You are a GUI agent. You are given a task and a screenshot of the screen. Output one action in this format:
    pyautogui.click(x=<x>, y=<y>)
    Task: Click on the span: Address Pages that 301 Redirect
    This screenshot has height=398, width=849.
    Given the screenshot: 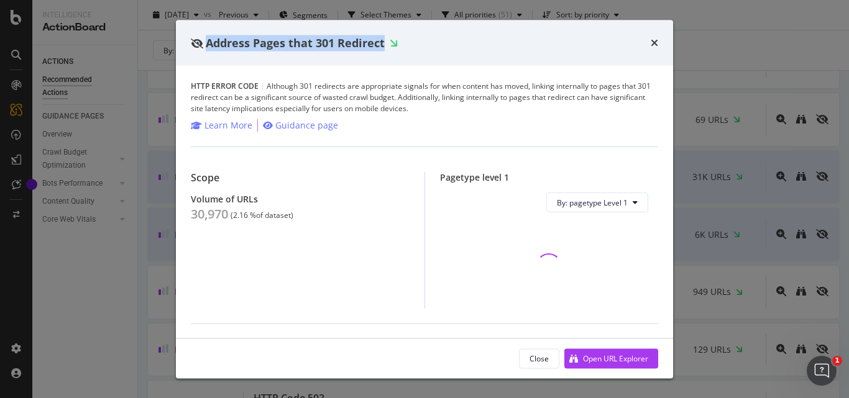 What is the action you would take?
    pyautogui.click(x=295, y=42)
    